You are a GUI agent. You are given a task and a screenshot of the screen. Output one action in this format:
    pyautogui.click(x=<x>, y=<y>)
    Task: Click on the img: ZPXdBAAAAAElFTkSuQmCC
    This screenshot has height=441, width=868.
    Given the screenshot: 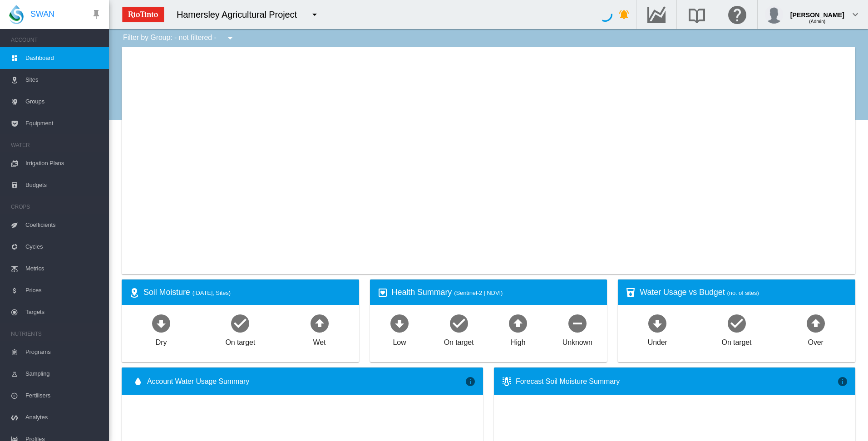 What is the action you would take?
    pyautogui.click(x=143, y=15)
    